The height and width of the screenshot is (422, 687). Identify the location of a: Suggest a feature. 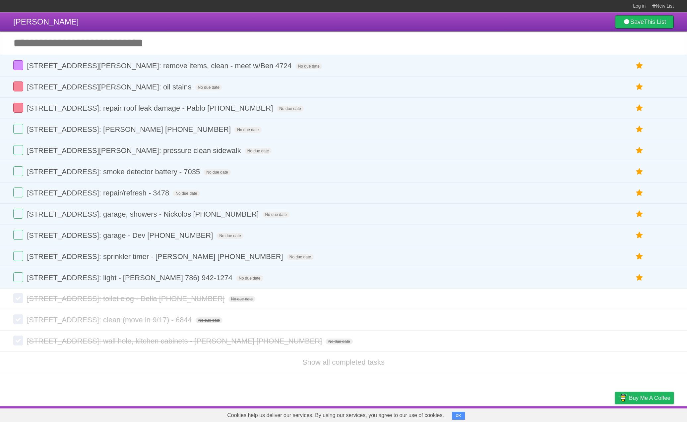
(653, 415).